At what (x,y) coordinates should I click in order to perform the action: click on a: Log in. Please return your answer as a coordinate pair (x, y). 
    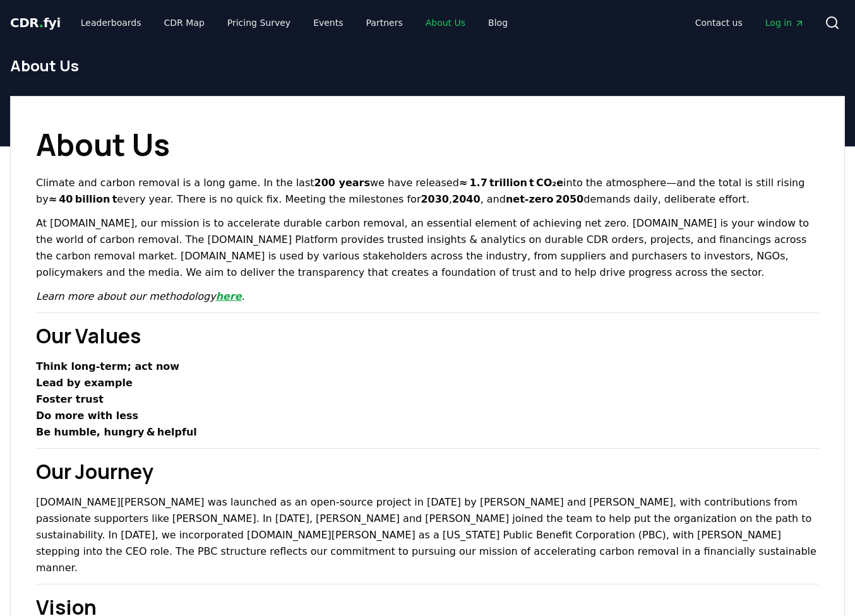
    Looking at the image, I should click on (784, 23).